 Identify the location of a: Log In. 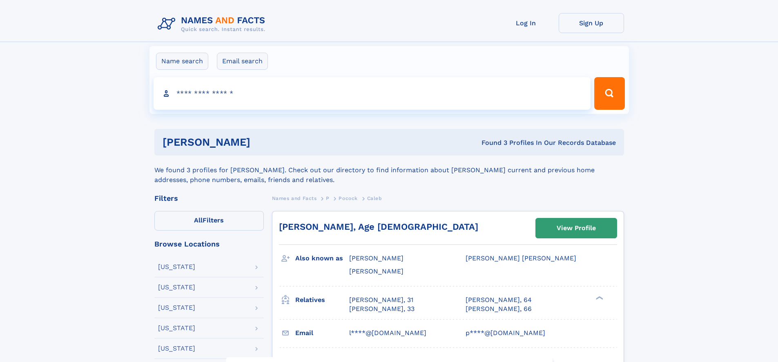
(526, 23).